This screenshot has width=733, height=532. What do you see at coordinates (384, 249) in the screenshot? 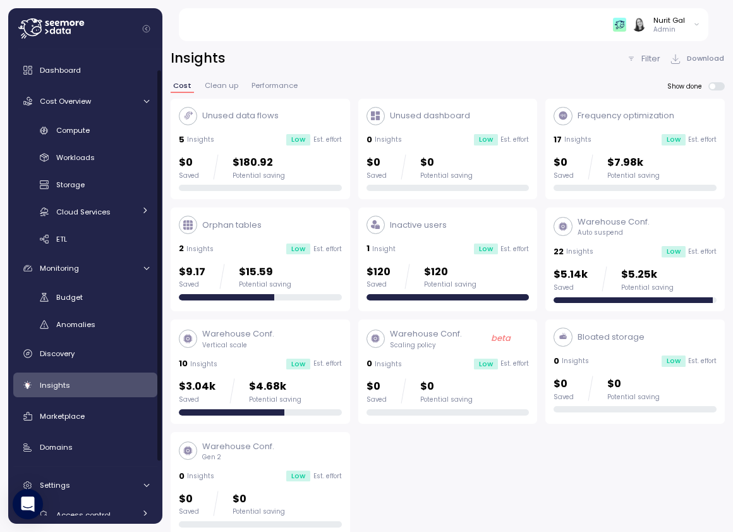
I see `p: Insight` at bounding box center [384, 249].